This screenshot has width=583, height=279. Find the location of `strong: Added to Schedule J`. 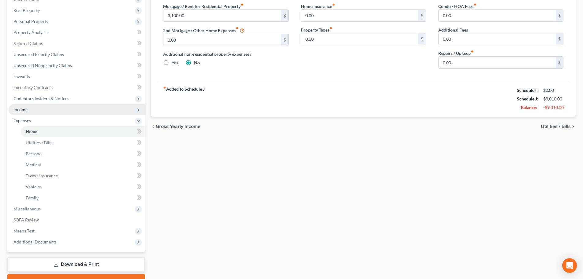

strong: Added to Schedule J is located at coordinates (184, 99).